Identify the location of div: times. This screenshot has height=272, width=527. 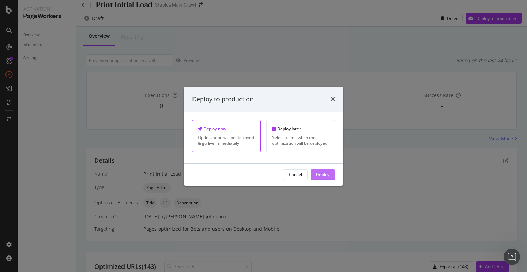
(333, 99).